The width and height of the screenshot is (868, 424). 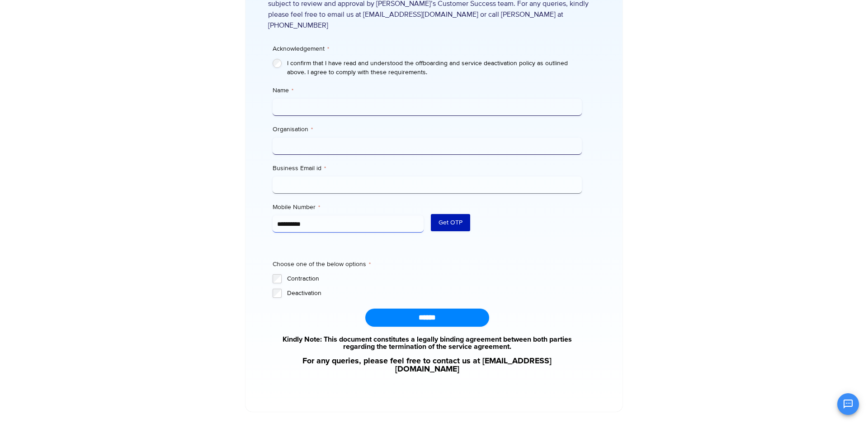 What do you see at coordinates (301, 49) in the screenshot?
I see `legend: Acknowledgement` at bounding box center [301, 49].